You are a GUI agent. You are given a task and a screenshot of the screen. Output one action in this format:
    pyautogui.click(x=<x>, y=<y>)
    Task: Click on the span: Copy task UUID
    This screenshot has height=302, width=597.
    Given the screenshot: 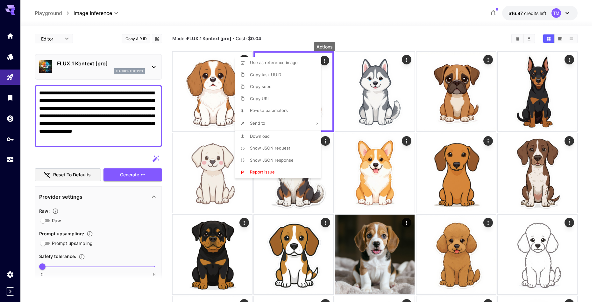 What is the action you would take?
    pyautogui.click(x=266, y=75)
    